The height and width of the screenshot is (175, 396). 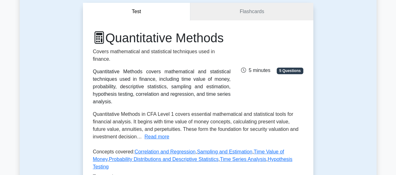 What do you see at coordinates (198, 161) in the screenshot?
I see `p: Concepts covered: , , , , ,` at bounding box center [198, 161].